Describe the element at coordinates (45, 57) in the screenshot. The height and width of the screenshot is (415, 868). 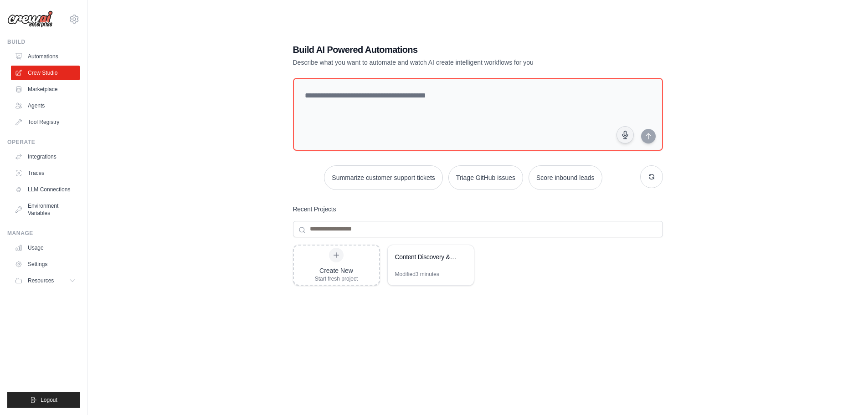
I see `a: Automations` at that location.